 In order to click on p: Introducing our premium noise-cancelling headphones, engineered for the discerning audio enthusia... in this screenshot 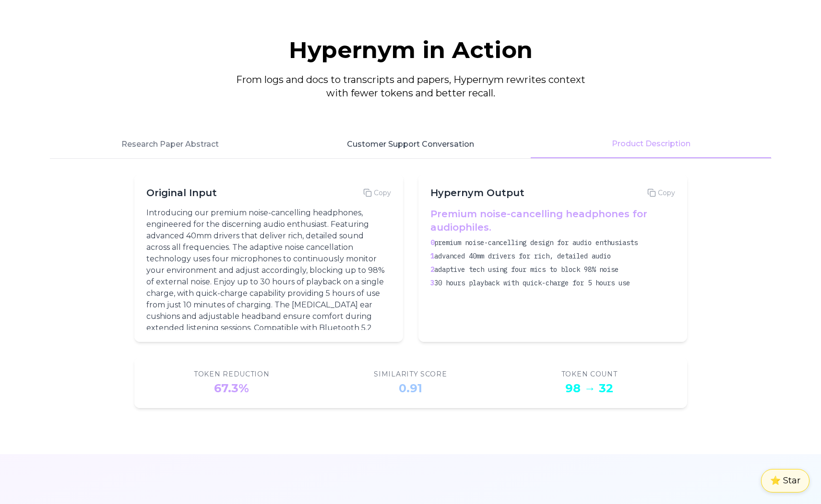, I will do `click(267, 282)`.